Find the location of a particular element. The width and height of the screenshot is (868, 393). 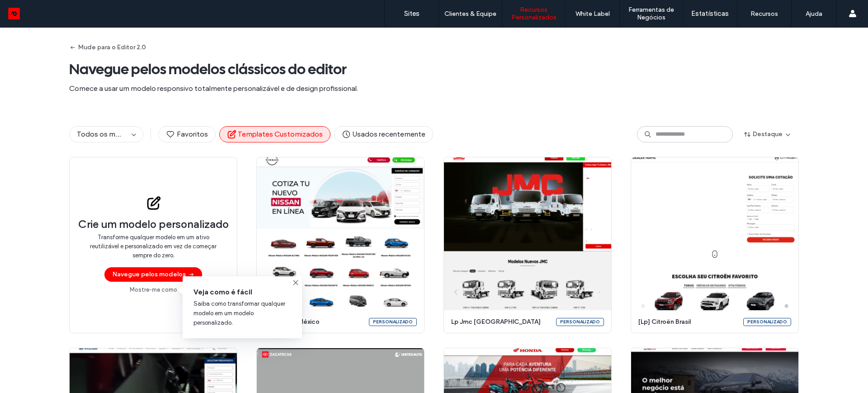

span: Navegue pelos modelos clássicos do editor is located at coordinates (434, 69).